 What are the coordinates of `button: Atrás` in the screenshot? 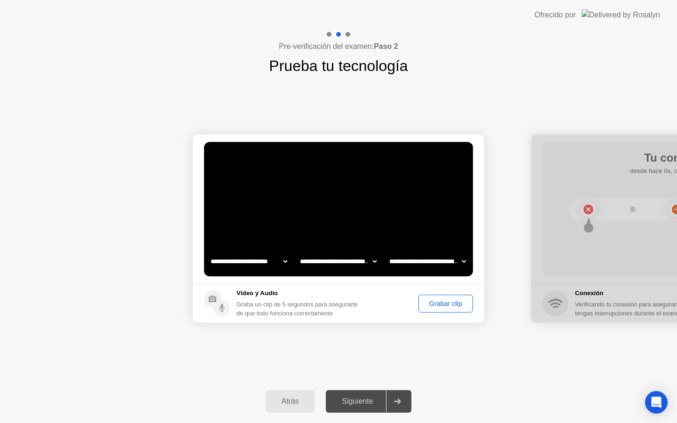 It's located at (290, 402).